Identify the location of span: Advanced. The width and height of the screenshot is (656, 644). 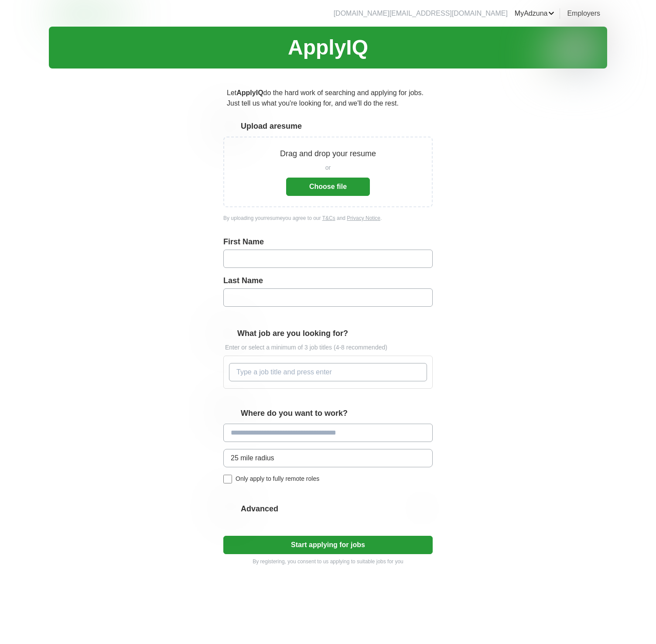
(259, 508).